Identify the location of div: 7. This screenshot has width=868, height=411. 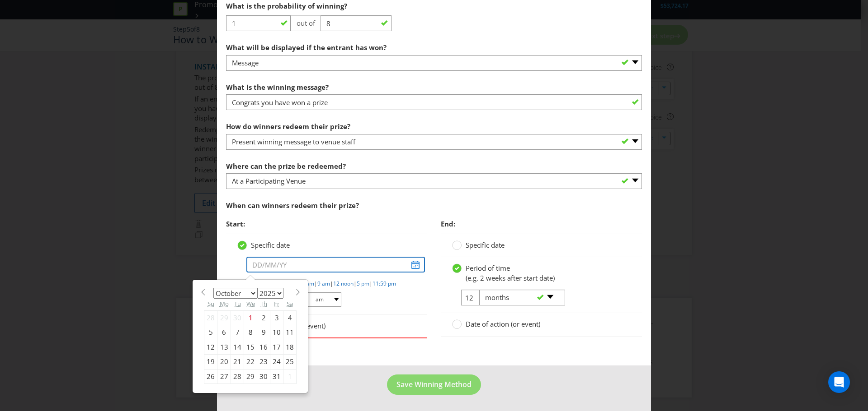
(237, 333).